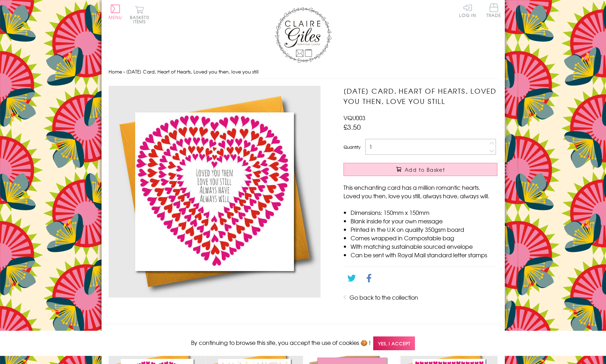  Describe the element at coordinates (303, 72) in the screenshot. I see `nav: breadcrumbs` at that location.